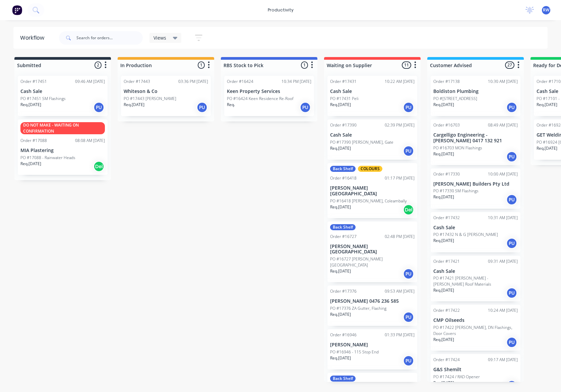 The height and width of the screenshot is (392, 561). Describe the element at coordinates (17, 10) in the screenshot. I see `img: Factory` at that location.